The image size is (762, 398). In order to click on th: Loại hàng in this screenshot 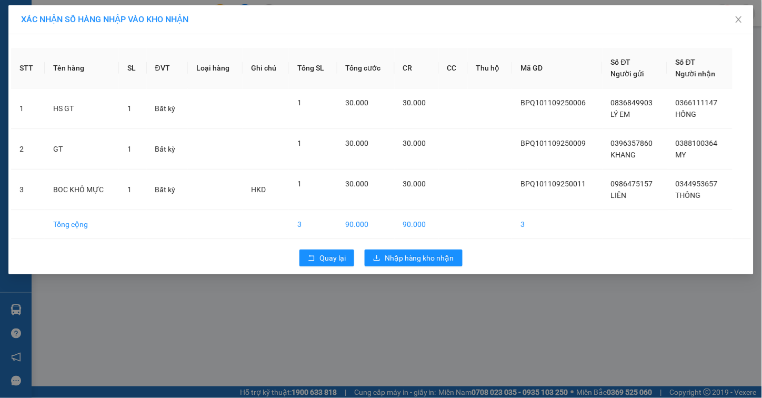, I will do `click(215, 68)`.